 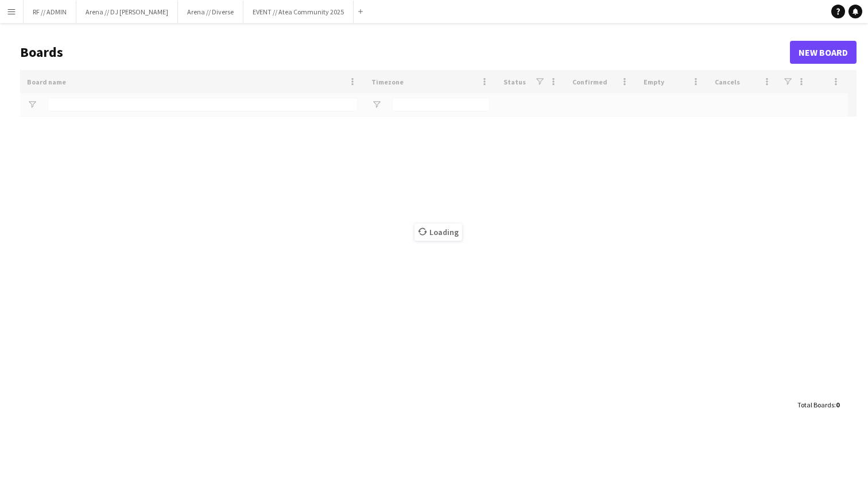 What do you see at coordinates (298, 12) in the screenshot?
I see `button: EVENT // Atea Community 2025` at bounding box center [298, 12].